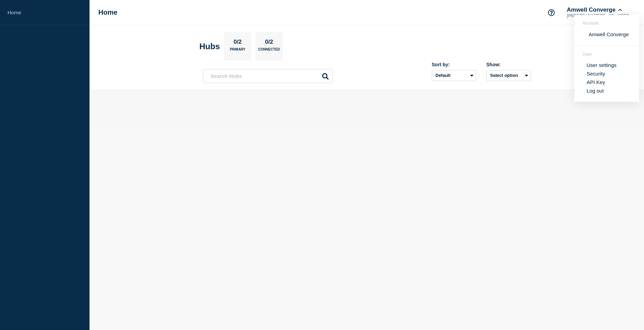 The height and width of the screenshot is (330, 644). I want to click on a: User settings, so click(601, 65).